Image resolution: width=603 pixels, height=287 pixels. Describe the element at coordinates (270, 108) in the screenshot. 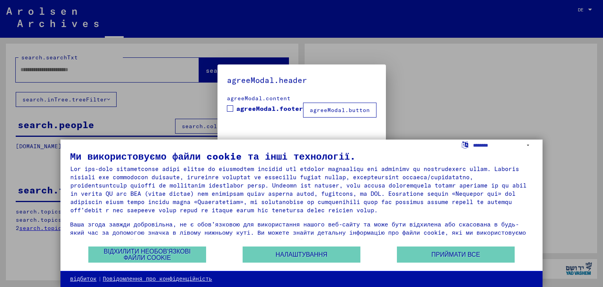

I see `span: agreeModal.footer` at that location.